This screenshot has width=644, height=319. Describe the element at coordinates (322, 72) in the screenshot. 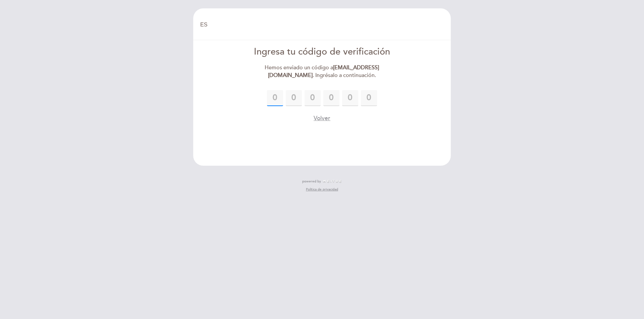

I see `div: Hemos enviado un código a . Ingrésalo a continuación.` at that location.